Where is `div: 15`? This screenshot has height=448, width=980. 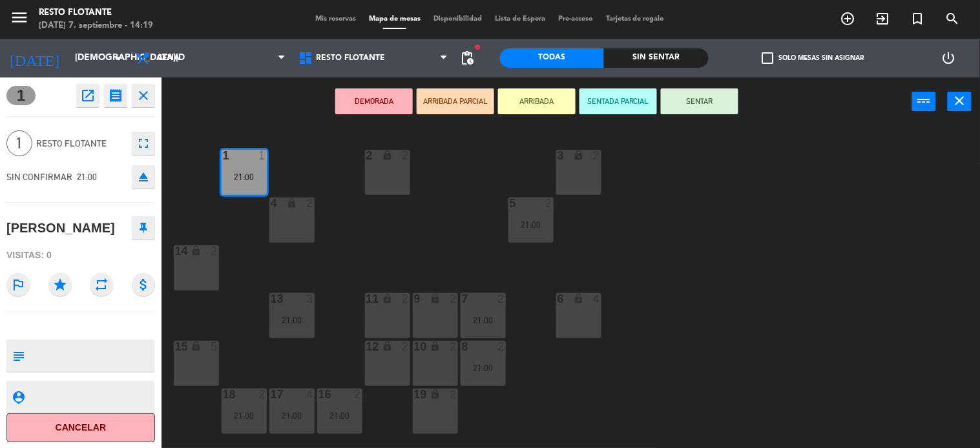 div: 15 is located at coordinates (175, 347).